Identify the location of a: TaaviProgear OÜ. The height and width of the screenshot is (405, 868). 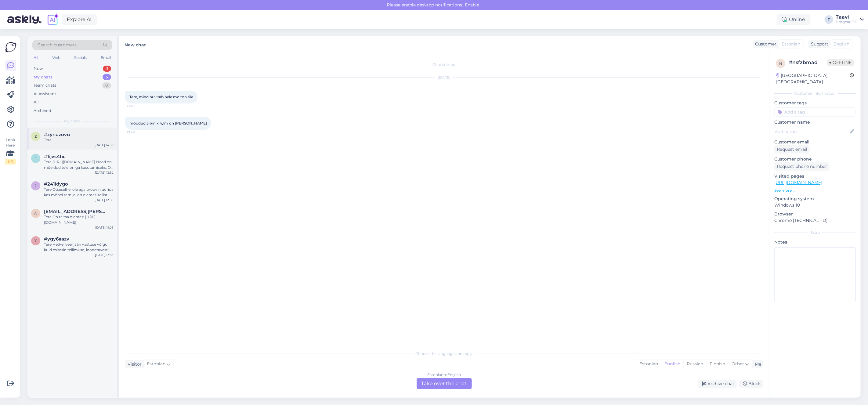
(850, 19).